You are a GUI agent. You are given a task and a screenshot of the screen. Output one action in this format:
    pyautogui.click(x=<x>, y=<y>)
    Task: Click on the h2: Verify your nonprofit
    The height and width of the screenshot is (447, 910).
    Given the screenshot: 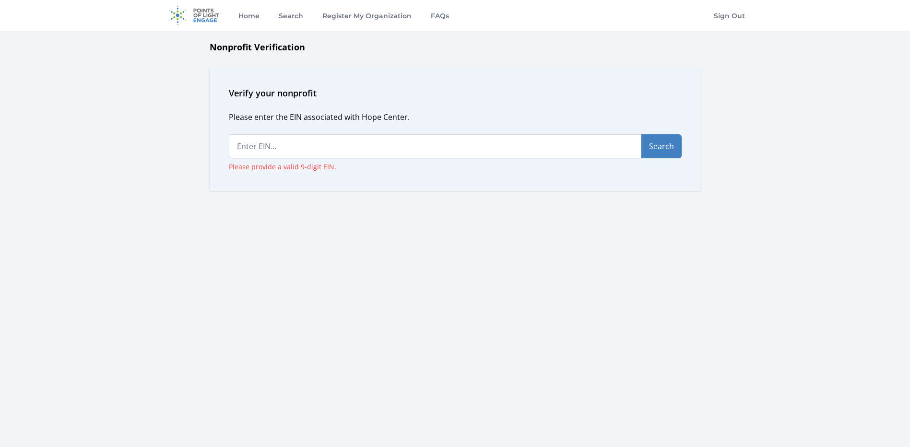 What is the action you would take?
    pyautogui.click(x=455, y=93)
    